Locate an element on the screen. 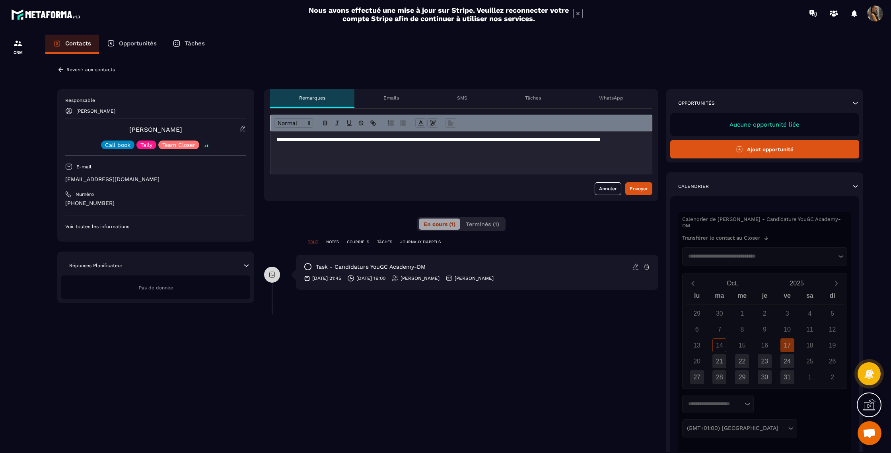 This screenshot has height=453, width=891. img: formation is located at coordinates (18, 43).